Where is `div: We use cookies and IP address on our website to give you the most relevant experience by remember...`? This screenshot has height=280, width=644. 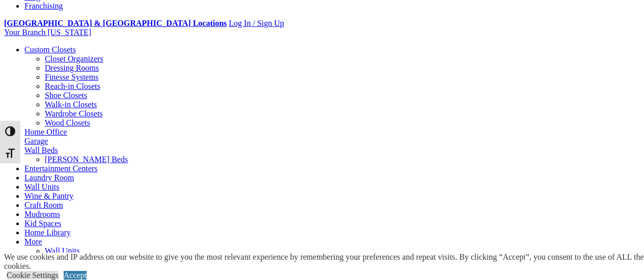 div: We use cookies and IP address on our website to give you the most relevant experience by remember... is located at coordinates (324, 262).